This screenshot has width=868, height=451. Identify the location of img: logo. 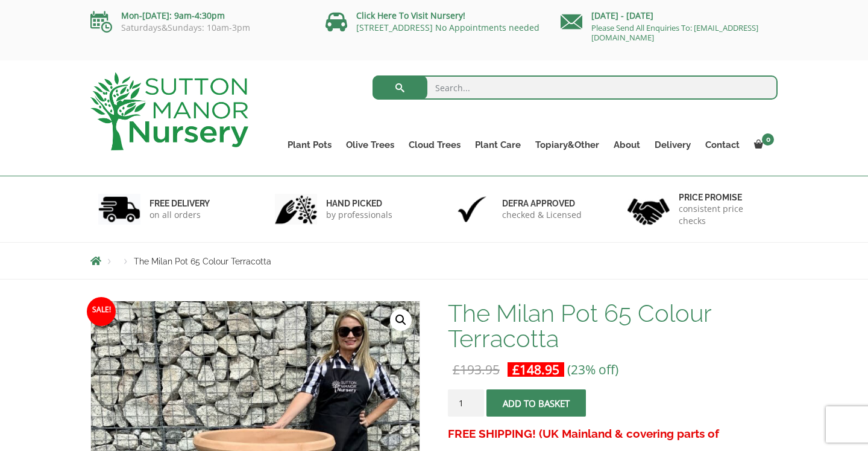
(169, 111).